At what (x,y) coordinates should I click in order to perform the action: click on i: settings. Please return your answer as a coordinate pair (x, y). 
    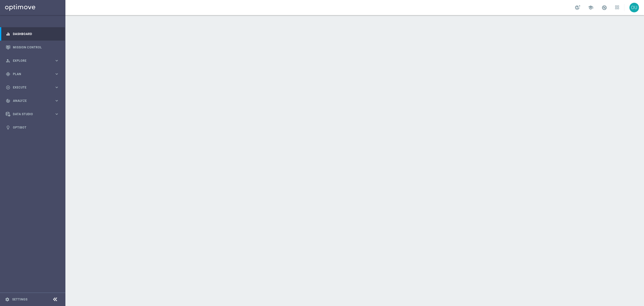
    Looking at the image, I should click on (7, 299).